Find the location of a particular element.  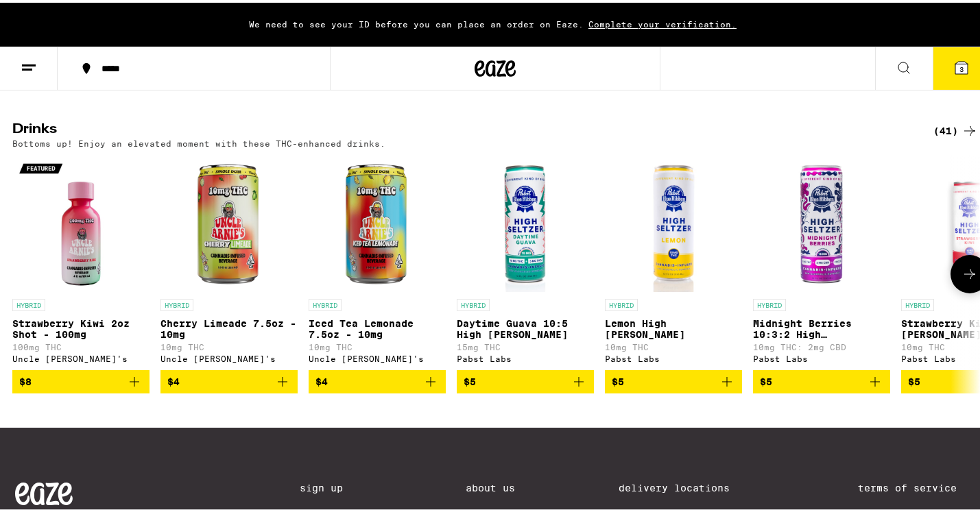

p: Bottoms up! Enjoy an elevated moment with these THC-enhanced drinks. is located at coordinates (199, 141).